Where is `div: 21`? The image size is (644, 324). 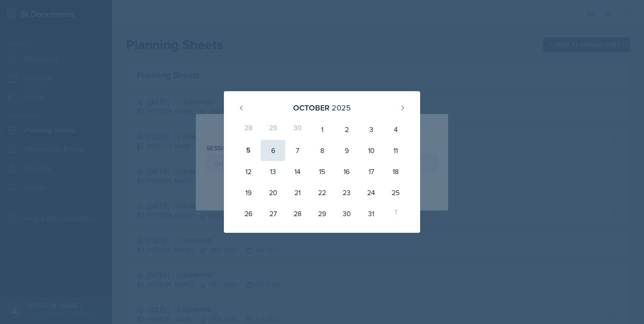
div: 21 is located at coordinates (298, 193).